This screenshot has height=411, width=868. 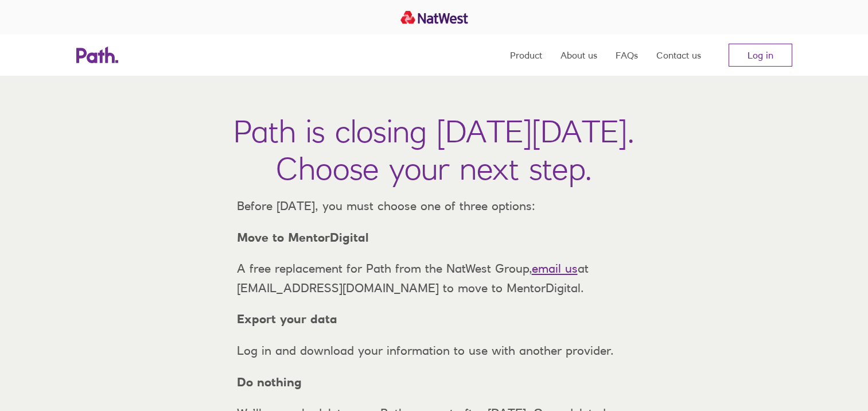 I want to click on a: Log in, so click(x=760, y=55).